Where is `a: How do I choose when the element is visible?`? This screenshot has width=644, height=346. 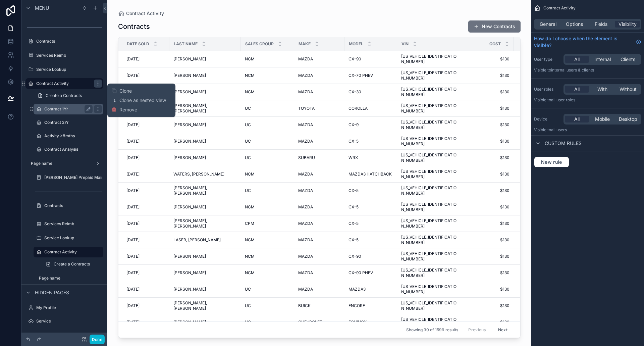 a: How do I choose when the element is visible? is located at coordinates (588, 42).